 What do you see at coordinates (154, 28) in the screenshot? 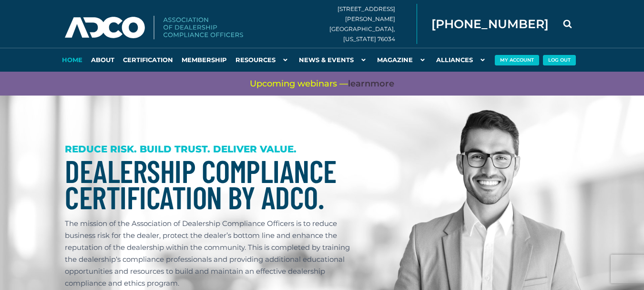
I see `img: Association of Dealership Compliance Officers logo` at bounding box center [154, 28].